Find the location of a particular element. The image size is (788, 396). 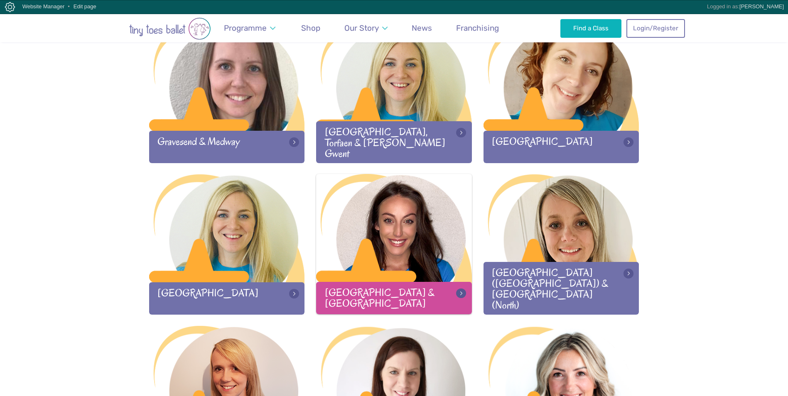

img: tiny toes ballet is located at coordinates (170, 29).